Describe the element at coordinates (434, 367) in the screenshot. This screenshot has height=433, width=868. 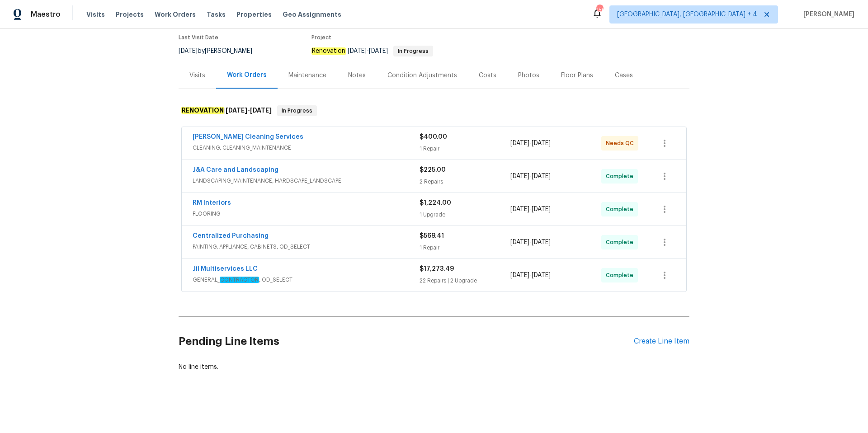
I see `div: No line items.` at that location.